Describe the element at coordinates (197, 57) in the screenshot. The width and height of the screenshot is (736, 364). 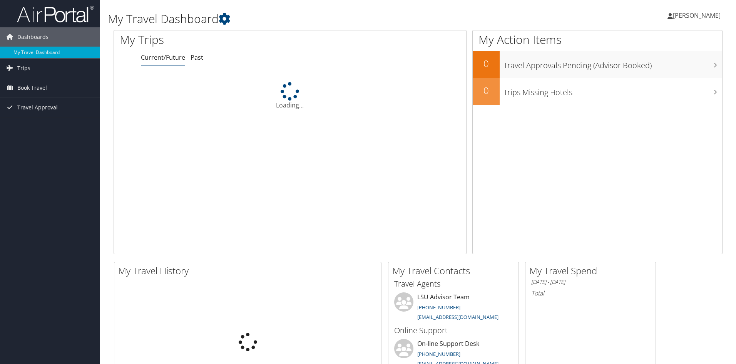
I see `a: Past` at that location.